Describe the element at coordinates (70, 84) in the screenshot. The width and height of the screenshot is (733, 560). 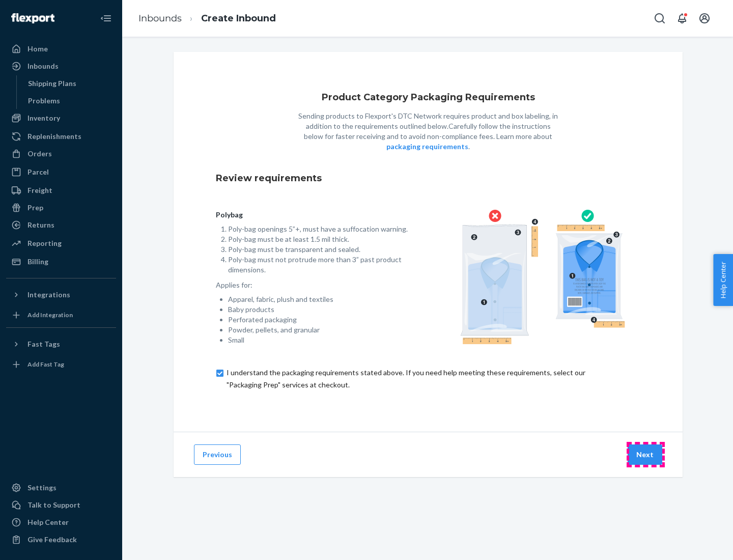
I see `a: Shipping Plans` at that location.